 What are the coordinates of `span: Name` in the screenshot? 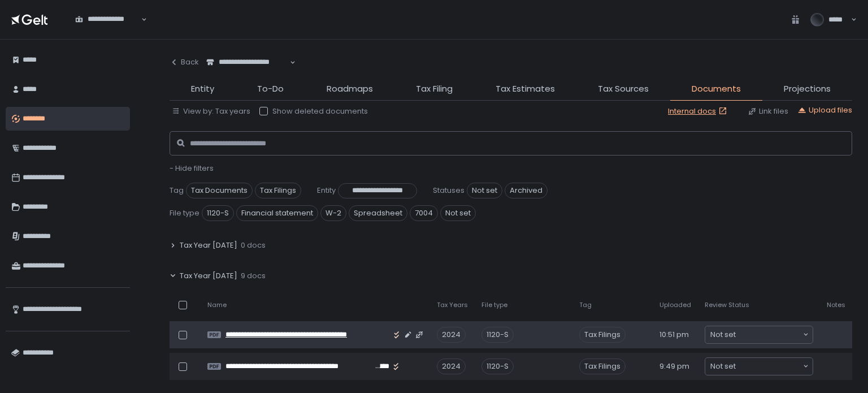 It's located at (217, 305).